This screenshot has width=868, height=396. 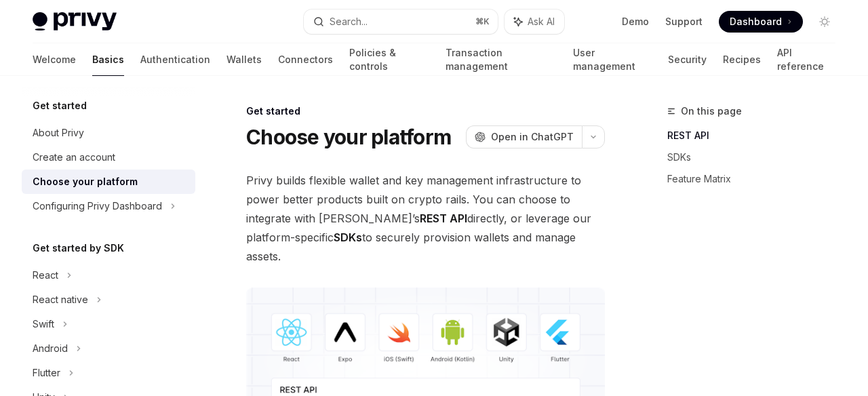 What do you see at coordinates (244, 59) in the screenshot?
I see `a: Wallets` at bounding box center [244, 59].